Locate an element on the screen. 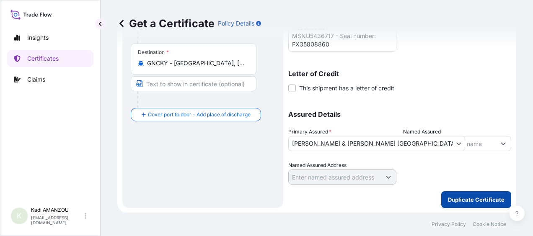 This screenshot has width=533, height=236. p: Claims is located at coordinates (36, 80).